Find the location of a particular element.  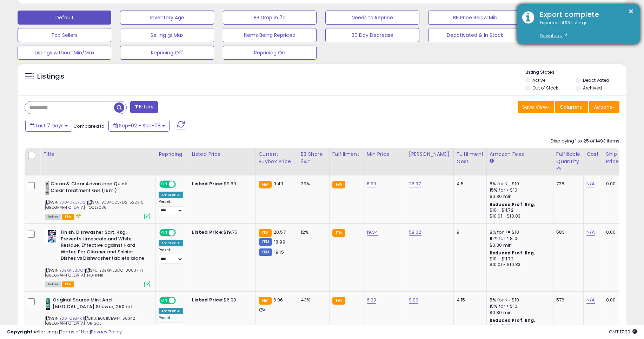

b: Clean & Clear Advantage Quick Clear Treatment Gel (15ml) is located at coordinates (93, 188).